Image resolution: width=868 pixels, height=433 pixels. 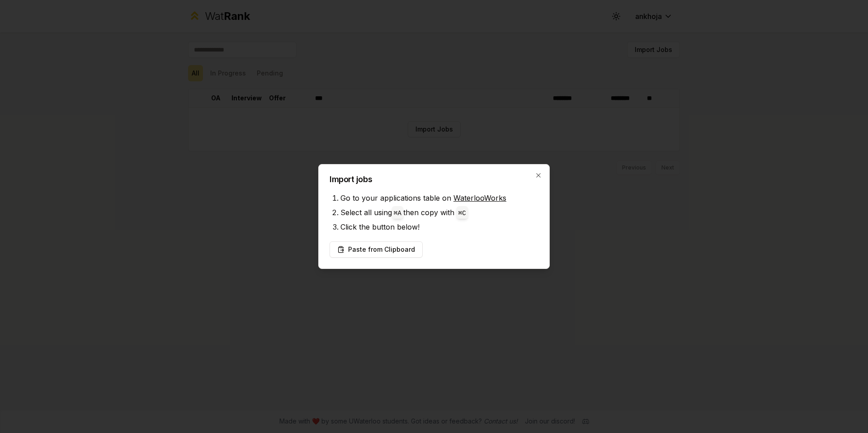 What do you see at coordinates (439, 198) in the screenshot?
I see `li: Go to your applications table on` at bounding box center [439, 198].